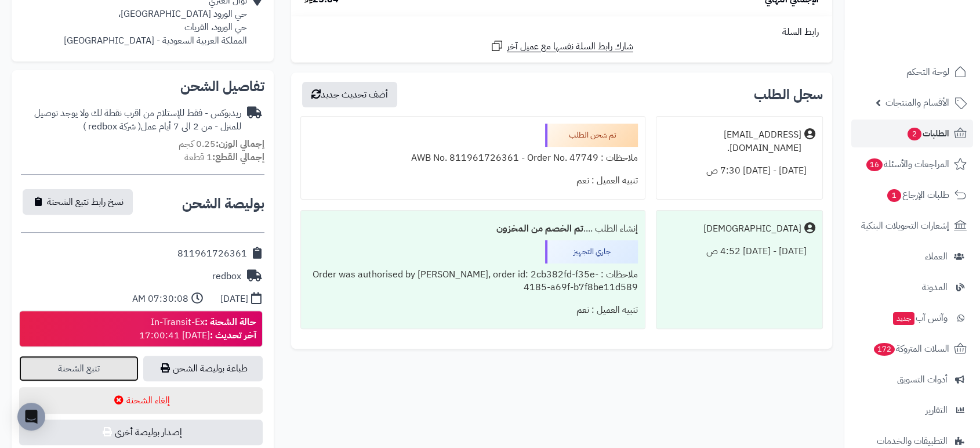  I want to click on span: شارك رابط السلة نفسها مع عميل آخر, so click(570, 46).